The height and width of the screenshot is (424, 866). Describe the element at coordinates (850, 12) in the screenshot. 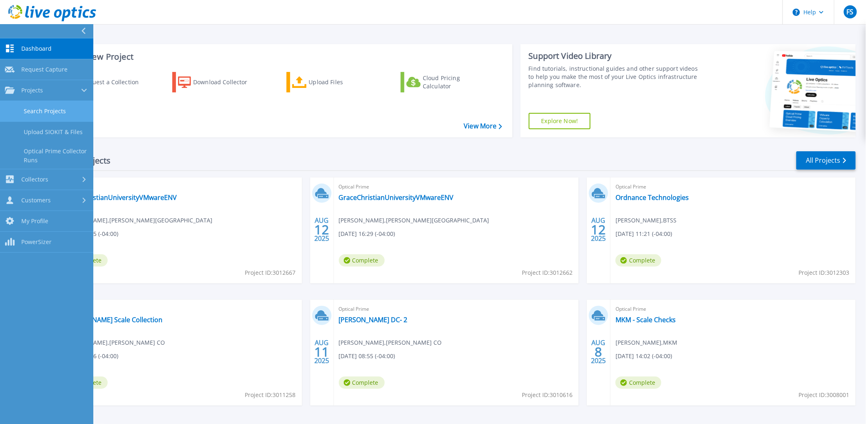

I see `span: FS` at that location.